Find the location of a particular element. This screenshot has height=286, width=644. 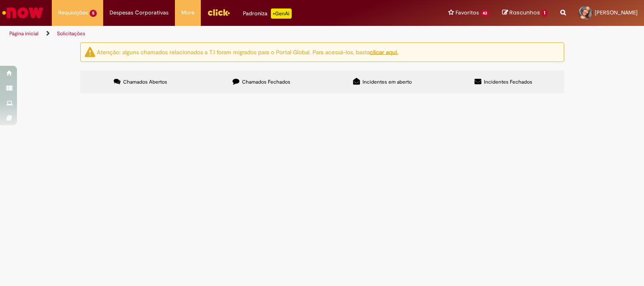

ul: Trilhas de página is located at coordinates (214, 34).